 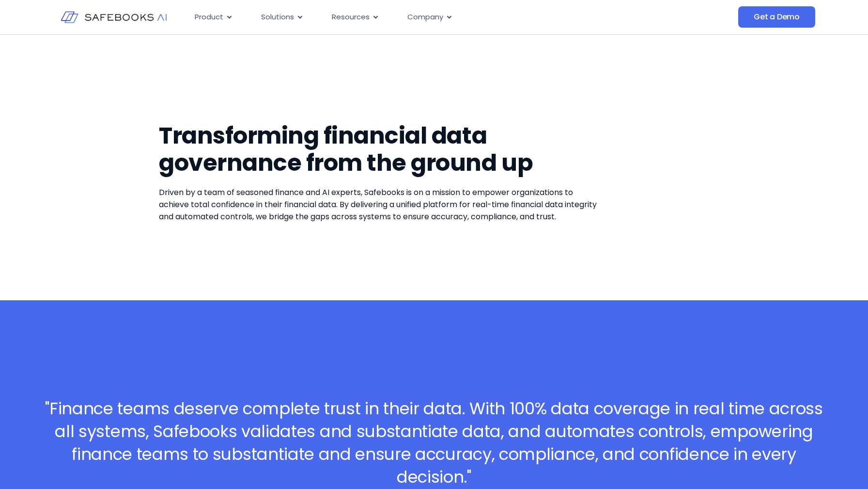 I want to click on span: Driven by a team of seasoned finance and AI experts, Safebooks is on a mission to empower organiz..., so click(x=378, y=204).